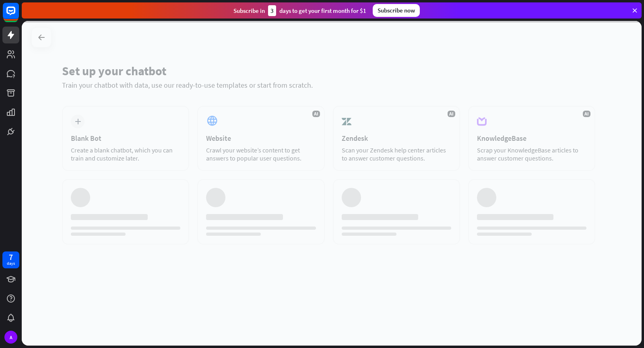  What do you see at coordinates (272, 11) in the screenshot?
I see `div: 3` at bounding box center [272, 11].